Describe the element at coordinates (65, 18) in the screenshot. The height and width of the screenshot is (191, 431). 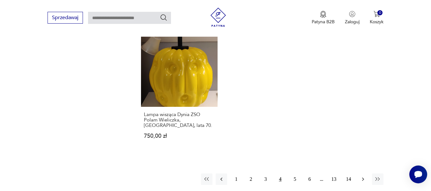
I see `button: Sprzedawaj` at that location.